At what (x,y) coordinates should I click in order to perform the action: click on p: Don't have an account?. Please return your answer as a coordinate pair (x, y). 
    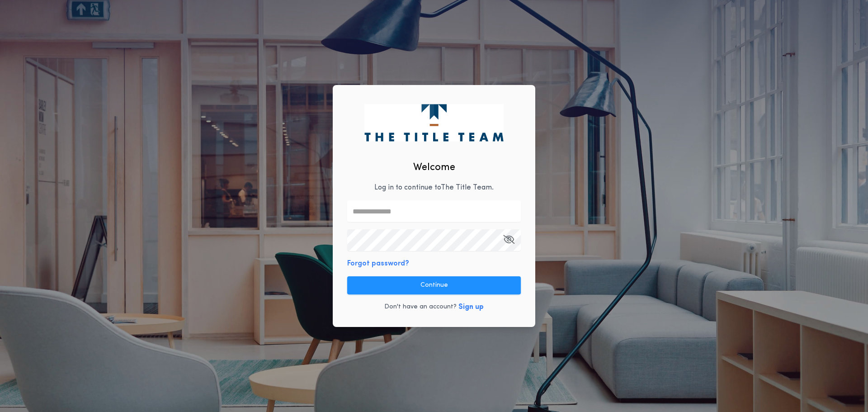
    Looking at the image, I should click on (420, 307).